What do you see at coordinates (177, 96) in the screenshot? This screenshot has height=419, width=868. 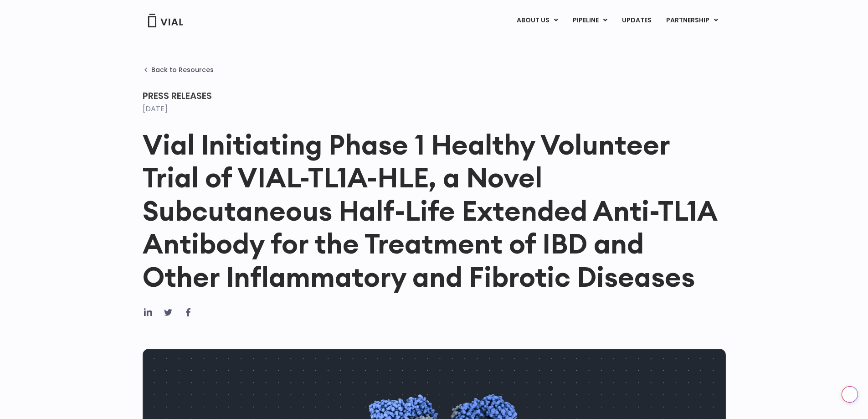 I see `span: Press Releases` at bounding box center [177, 96].